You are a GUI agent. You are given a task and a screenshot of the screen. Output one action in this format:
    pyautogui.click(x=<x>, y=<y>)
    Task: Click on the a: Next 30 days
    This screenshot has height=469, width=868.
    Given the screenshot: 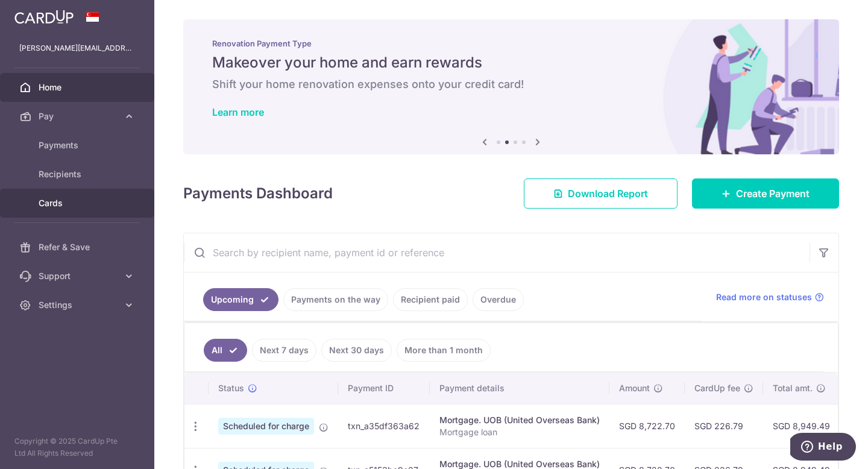 What is the action you would take?
    pyautogui.click(x=357, y=350)
    